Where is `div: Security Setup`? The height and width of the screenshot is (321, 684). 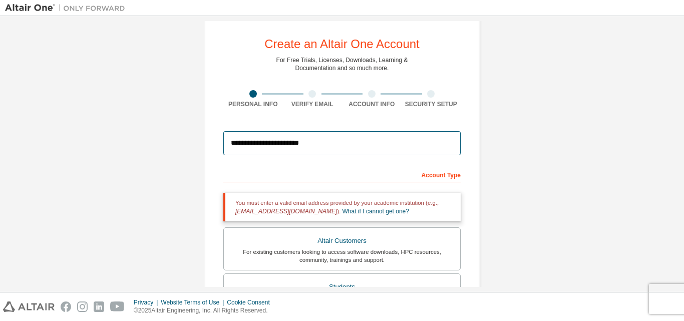
div: Security Setup is located at coordinates (431, 104).